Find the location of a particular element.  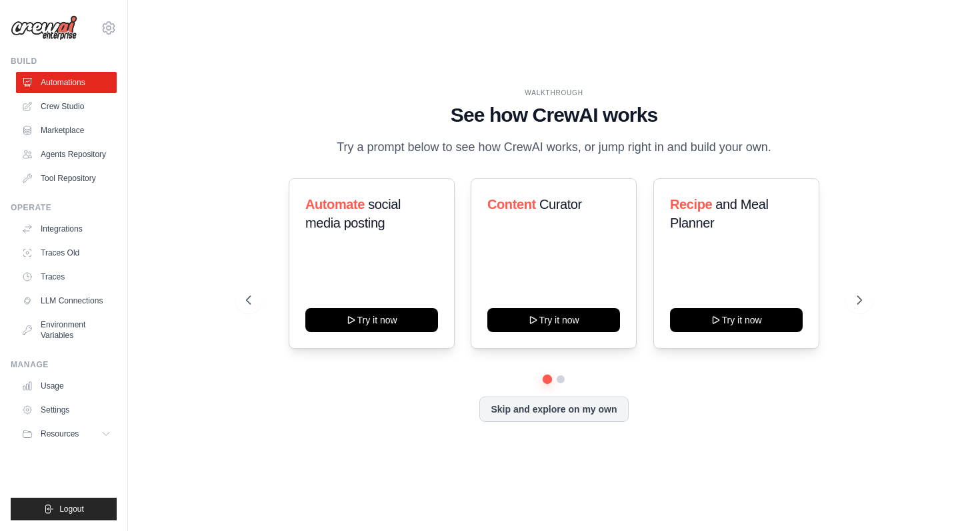

a: Tool Repository is located at coordinates (66, 179).